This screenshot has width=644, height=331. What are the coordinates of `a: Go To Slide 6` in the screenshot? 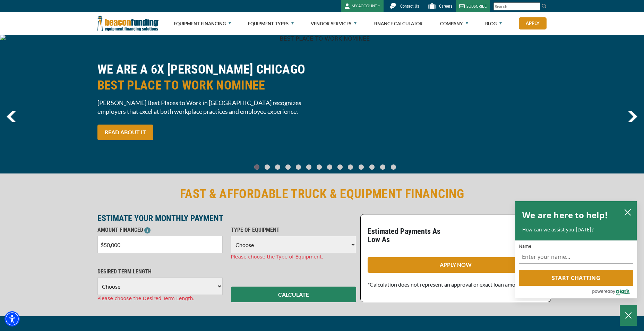 It's located at (319, 167).